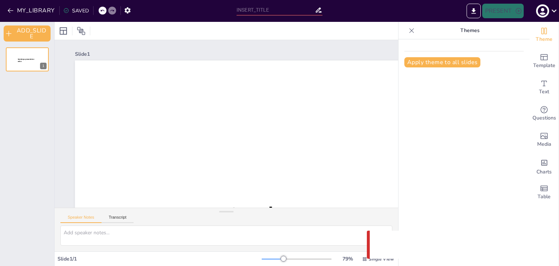  I want to click on div: SAVED, so click(76, 11).